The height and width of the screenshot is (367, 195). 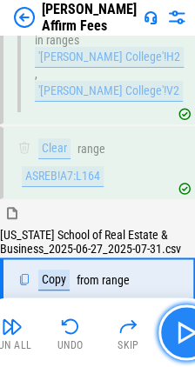 I want to click on div: Skip, so click(x=128, y=345).